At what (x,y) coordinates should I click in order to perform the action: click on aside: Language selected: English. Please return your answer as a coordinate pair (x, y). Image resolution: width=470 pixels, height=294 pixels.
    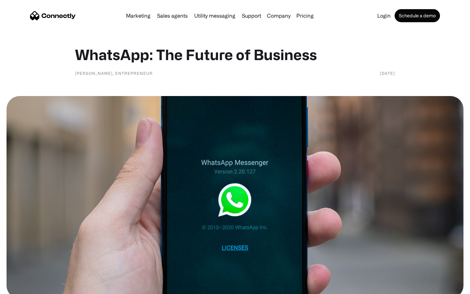
    Looking at the image, I should click on (23, 287).